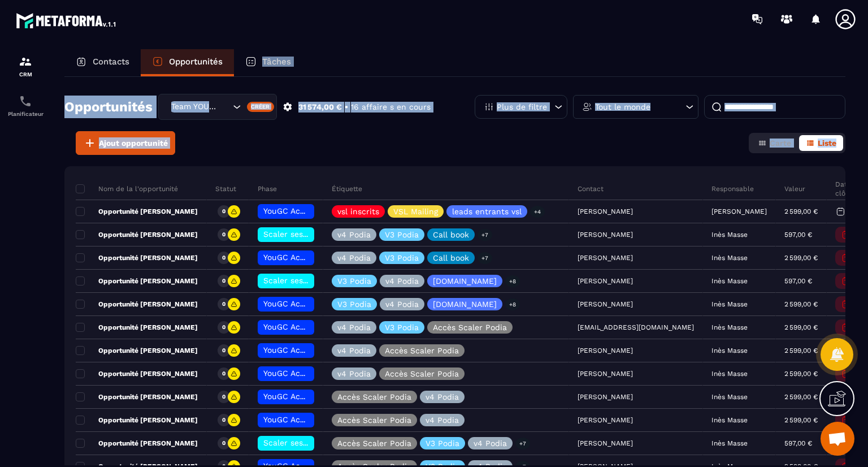 This screenshot has height=467, width=868. I want to click on p: 31 574,00 €, so click(320, 107).